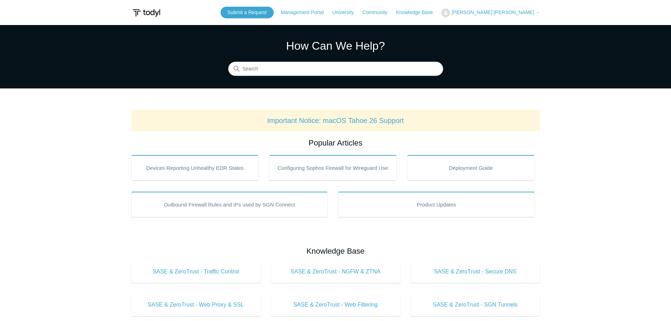  I want to click on span: SASE & ZeroTrust - Web Proxy & SSL, so click(196, 305).